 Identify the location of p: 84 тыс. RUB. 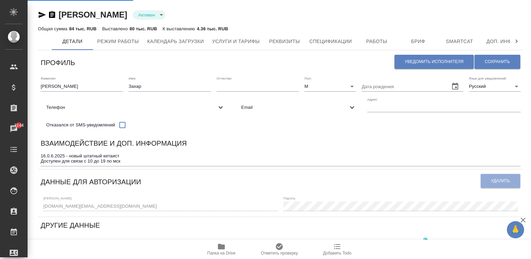
(83, 29).